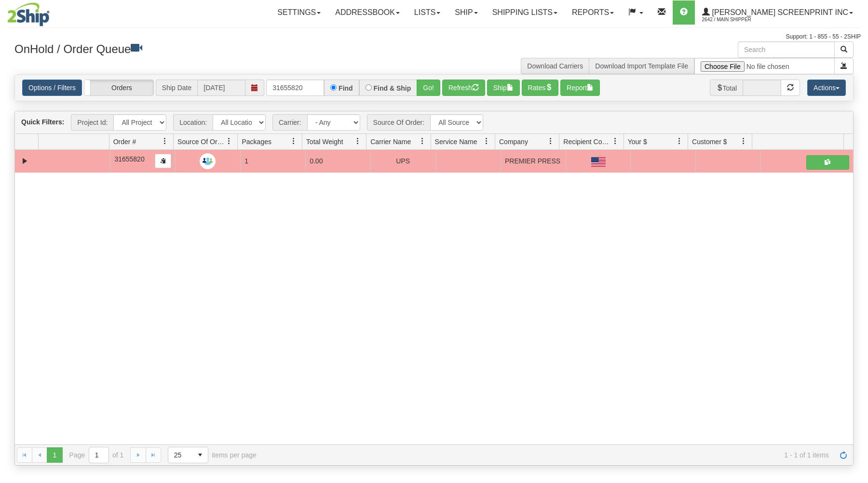 The width and height of the screenshot is (868, 483). I want to click on span: 1, so click(247, 161).